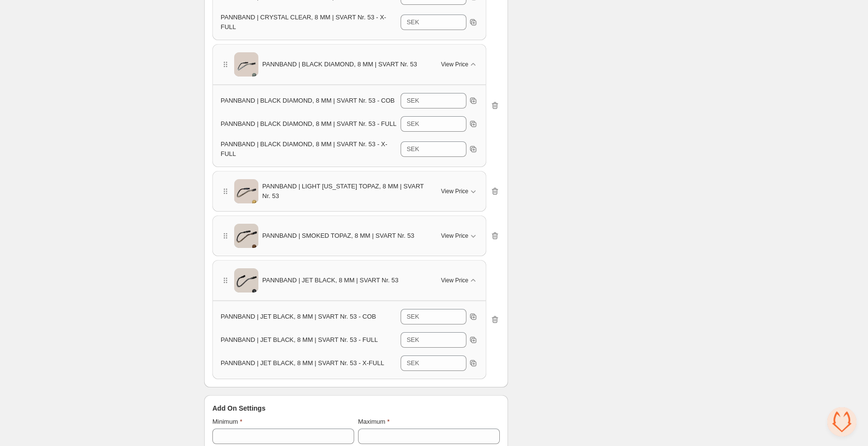  What do you see at coordinates (304, 21) in the screenshot?
I see `span: PANNBAND | CRYSTAL CLEAR, 8 MM | SVART Nr. 53 - X-FULL` at bounding box center [304, 21].